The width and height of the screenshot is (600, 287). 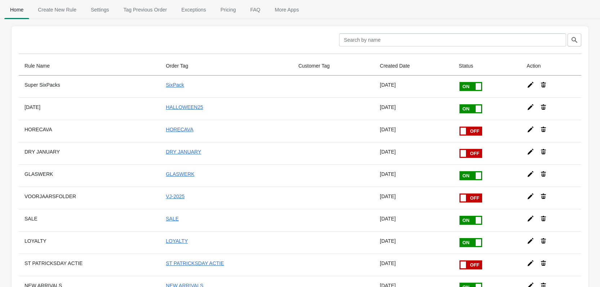 What do you see at coordinates (175, 197) in the screenshot?
I see `a: VJ-2025` at bounding box center [175, 197].